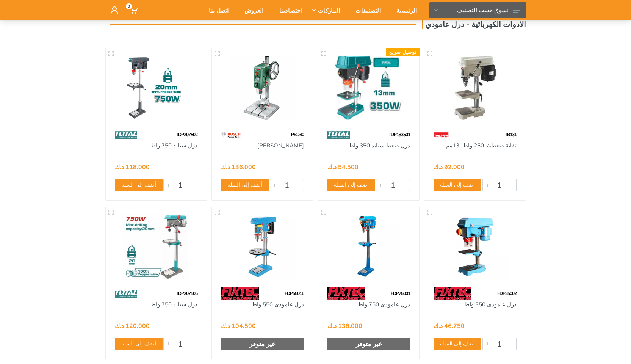  What do you see at coordinates (252, 10) in the screenshot?
I see `div: العروض` at bounding box center [252, 10].